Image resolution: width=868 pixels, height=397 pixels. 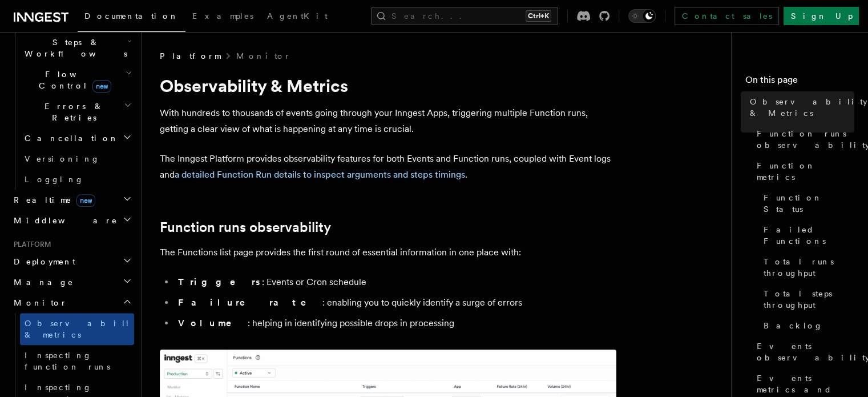 I want to click on a: Failed Functions, so click(x=807, y=235).